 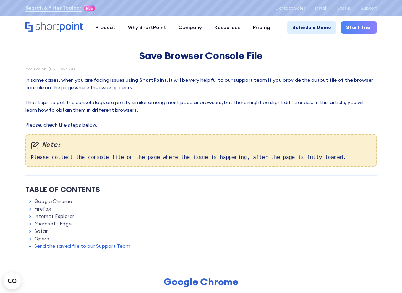 What do you see at coordinates (368, 8) in the screenshot?
I see `p: Support` at bounding box center [368, 8].